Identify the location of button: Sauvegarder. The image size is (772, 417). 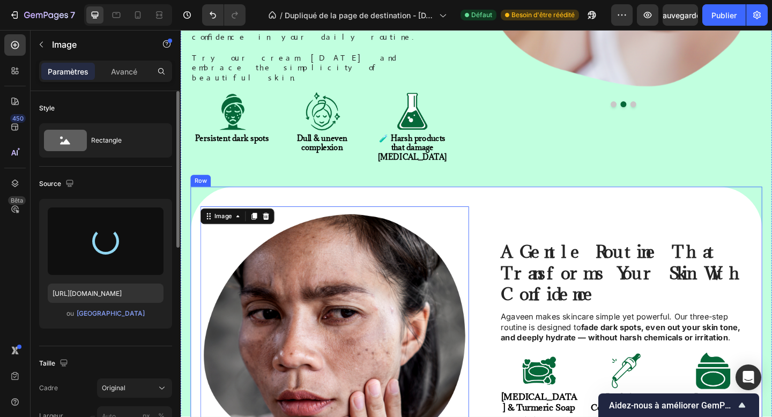
(681, 15).